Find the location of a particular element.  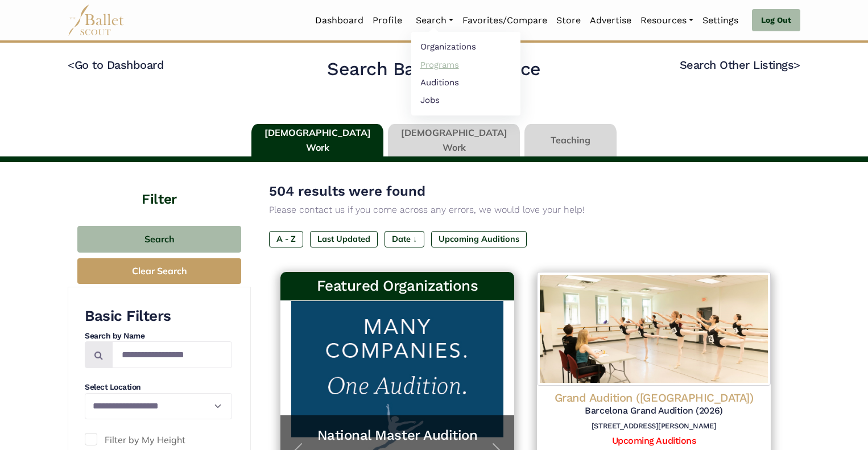

a: Profile is located at coordinates (387, 21).